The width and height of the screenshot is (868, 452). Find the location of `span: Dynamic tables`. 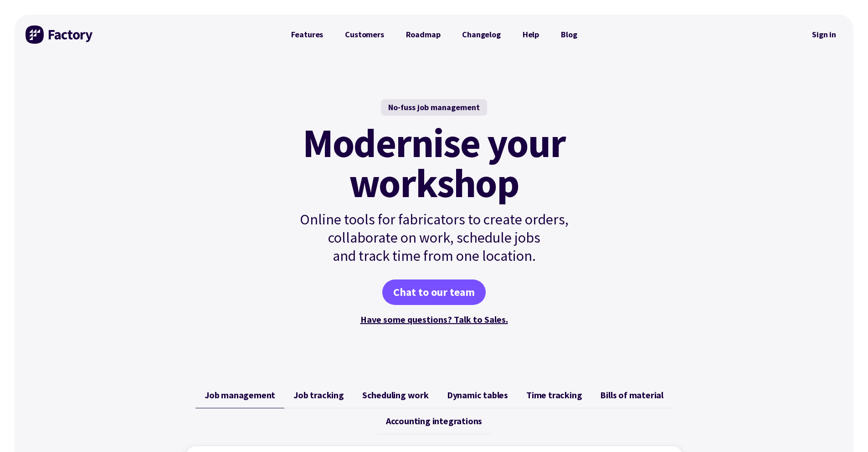

span: Dynamic tables is located at coordinates (477, 395).